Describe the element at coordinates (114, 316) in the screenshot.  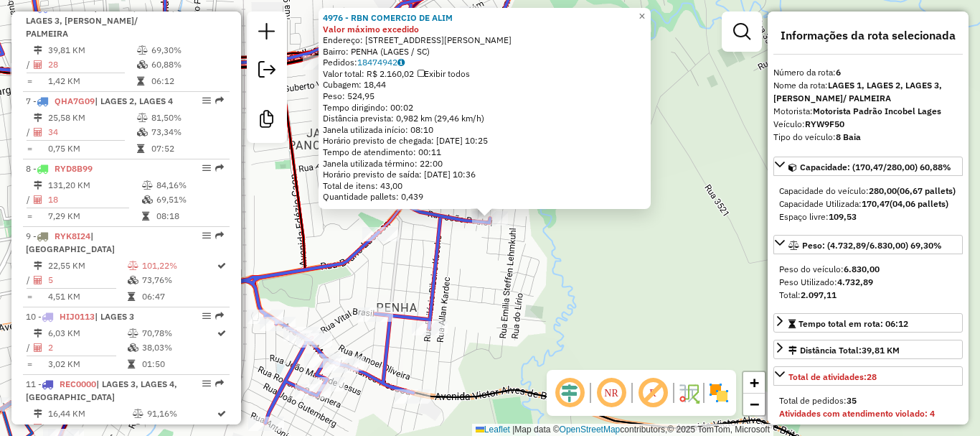
I see `span: | LAGES 3` at that location.